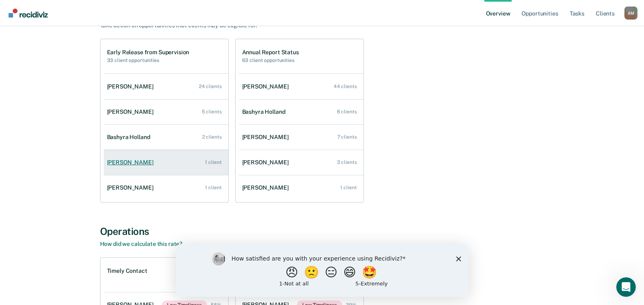 The image size is (644, 305). What do you see at coordinates (212, 112) in the screenshot?
I see `div: 5 clients` at bounding box center [212, 112].